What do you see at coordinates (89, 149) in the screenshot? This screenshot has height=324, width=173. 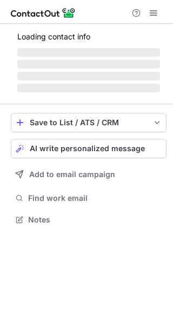 I see `button: AI write personalized message` at bounding box center [89, 149].